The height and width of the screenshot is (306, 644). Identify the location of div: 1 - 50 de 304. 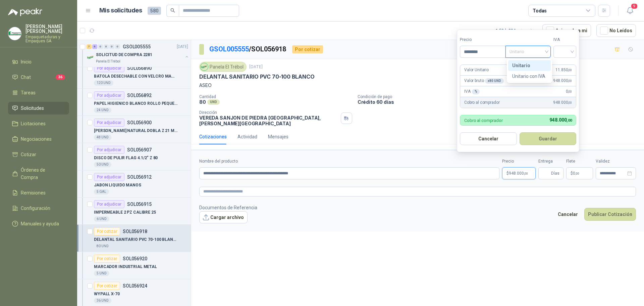
(516, 31).